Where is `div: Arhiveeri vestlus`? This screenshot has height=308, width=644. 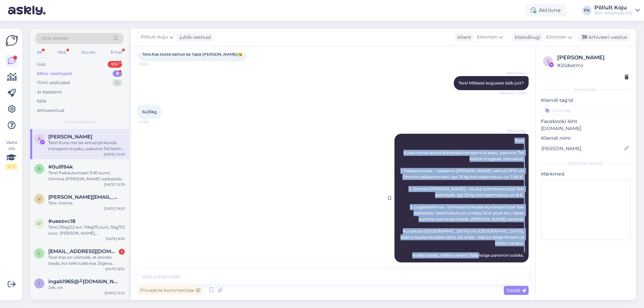 div: Arhiveeri vestlus is located at coordinates (604, 37).